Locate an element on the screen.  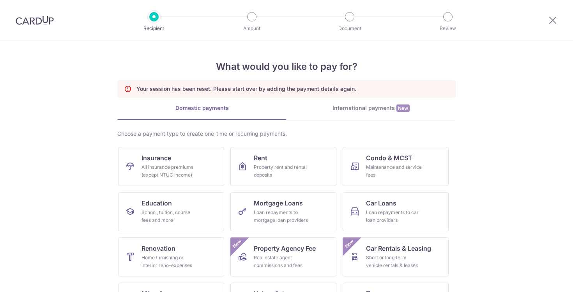
div: Loan repayments to mortgage loan providers is located at coordinates (282, 216).